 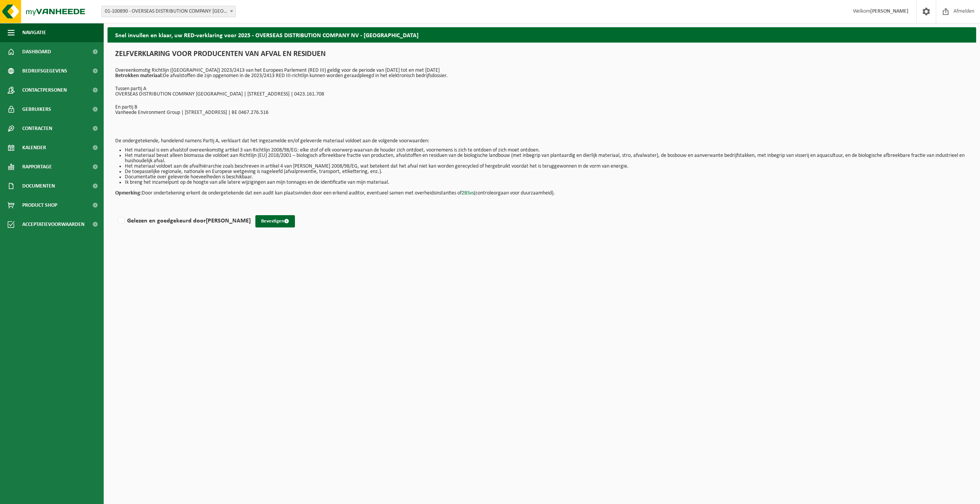 What do you see at coordinates (275, 222) in the screenshot?
I see `button: Bevestigen` at bounding box center [275, 222].